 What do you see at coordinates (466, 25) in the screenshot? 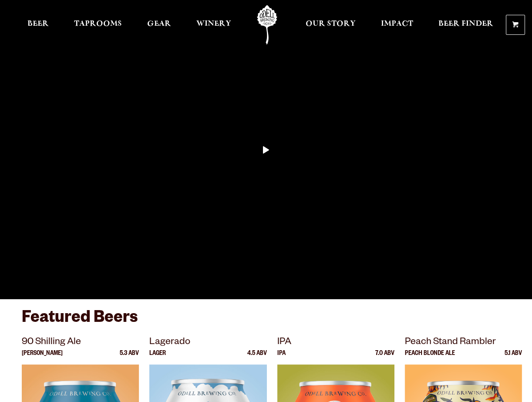
I see `a: Beer Finder` at bounding box center [466, 25].